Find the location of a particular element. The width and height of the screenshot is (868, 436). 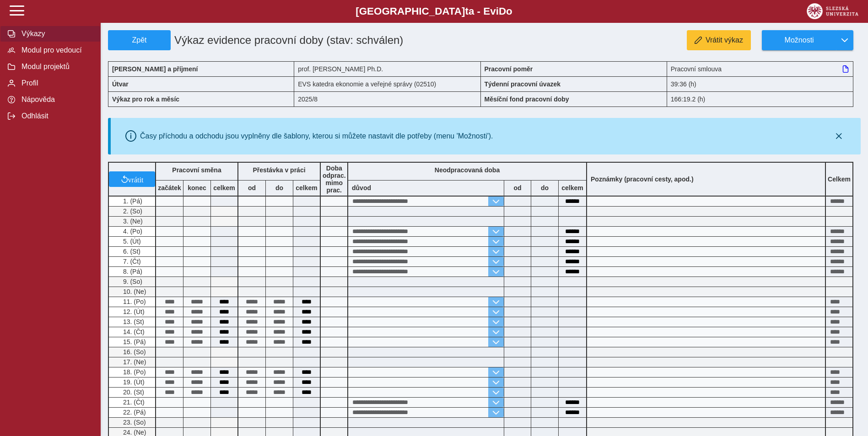

button: Zpět is located at coordinates (139, 40).